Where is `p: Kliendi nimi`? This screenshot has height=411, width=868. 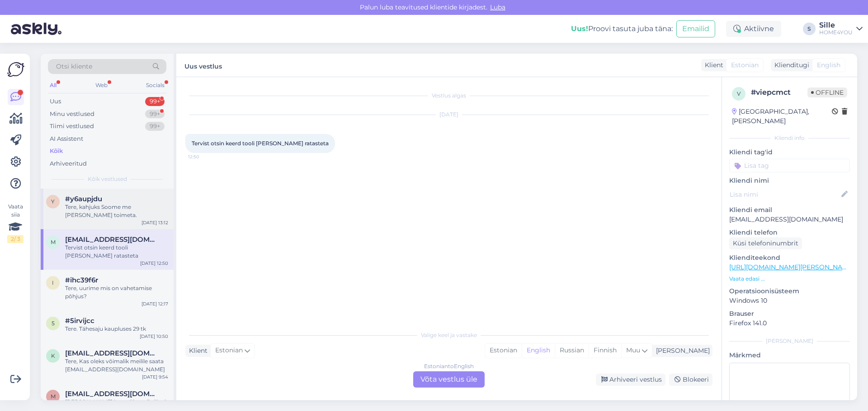 p: Kliendi nimi is located at coordinates (789, 180).